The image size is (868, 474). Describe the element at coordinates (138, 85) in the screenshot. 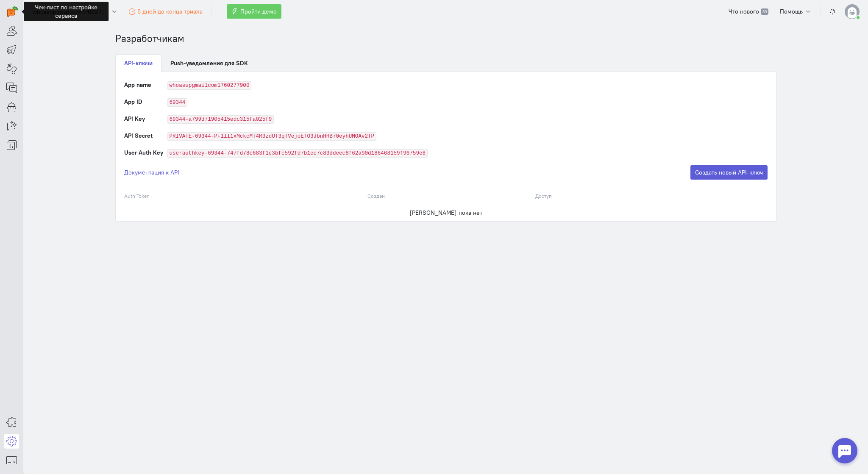

I see `label: App name` at that location.